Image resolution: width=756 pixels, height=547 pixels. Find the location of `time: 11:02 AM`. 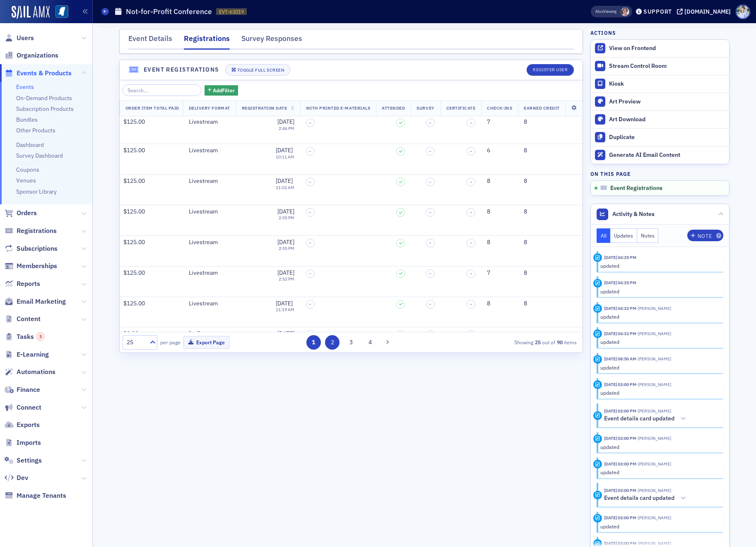

time: 11:02 AM is located at coordinates (285, 188).